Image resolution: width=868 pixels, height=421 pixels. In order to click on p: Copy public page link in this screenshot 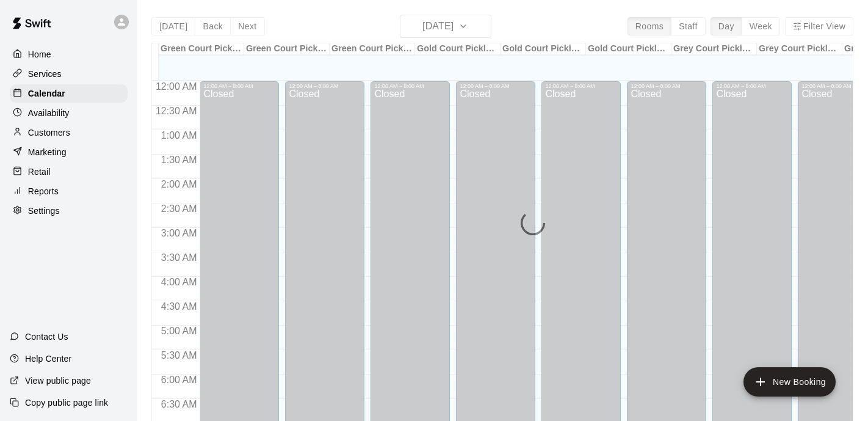, I will do `click(67, 402)`.